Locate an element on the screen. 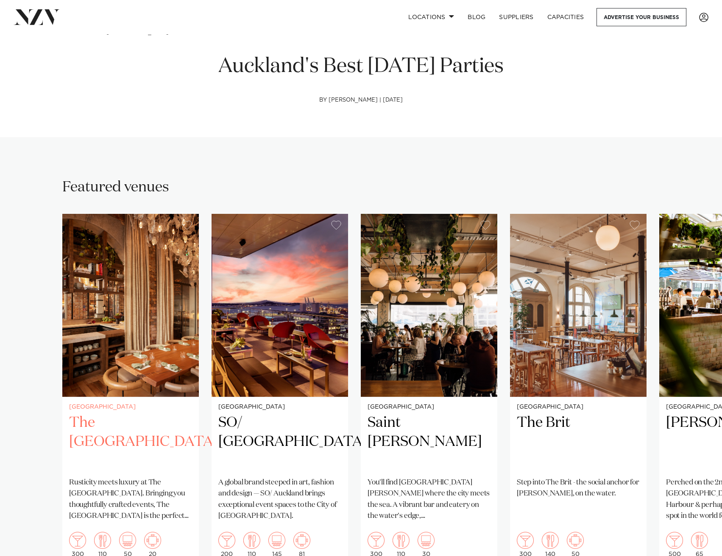  h2: The Brit is located at coordinates (578, 442).